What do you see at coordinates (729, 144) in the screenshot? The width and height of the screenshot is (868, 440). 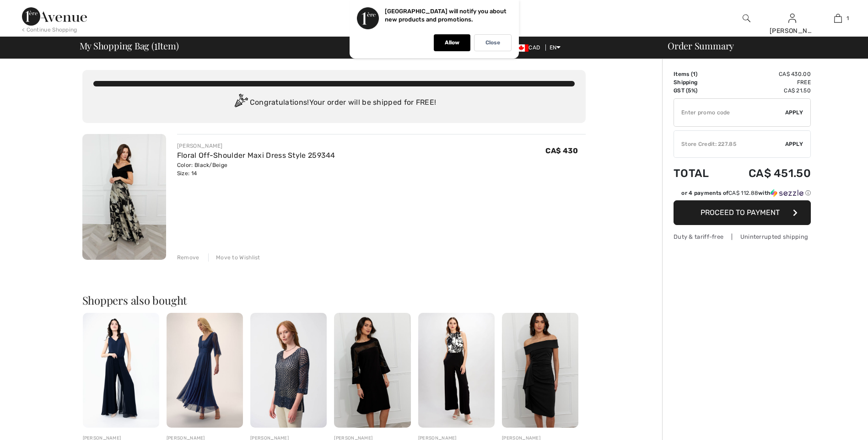 I see `div: Store Credit: 227.85` at bounding box center [729, 144].